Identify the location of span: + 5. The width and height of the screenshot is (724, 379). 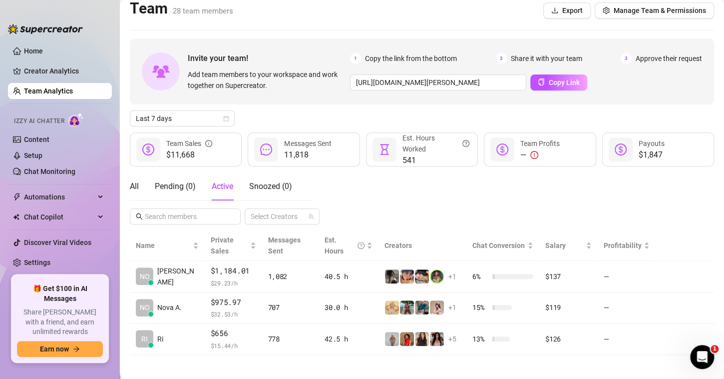
(452, 339).